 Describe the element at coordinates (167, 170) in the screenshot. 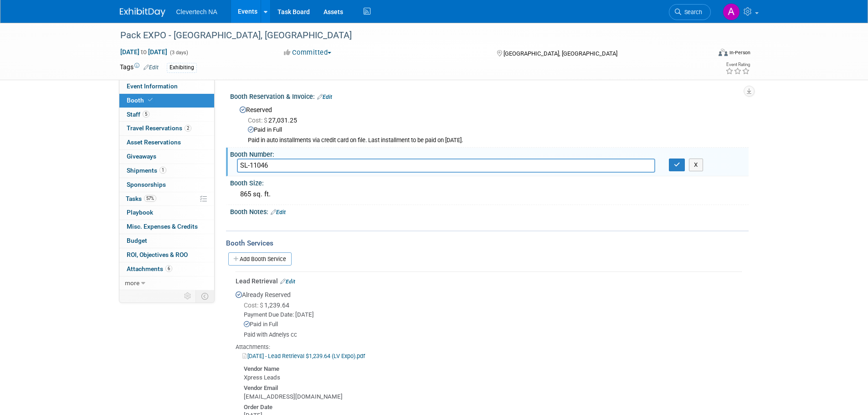

I see `a: Shipments1` at that location.